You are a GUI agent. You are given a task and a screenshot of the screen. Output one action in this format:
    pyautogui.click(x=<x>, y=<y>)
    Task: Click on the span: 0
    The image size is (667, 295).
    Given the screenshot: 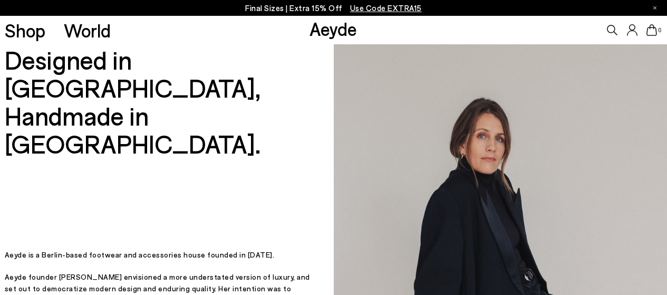 What is the action you would take?
    pyautogui.click(x=660, y=30)
    